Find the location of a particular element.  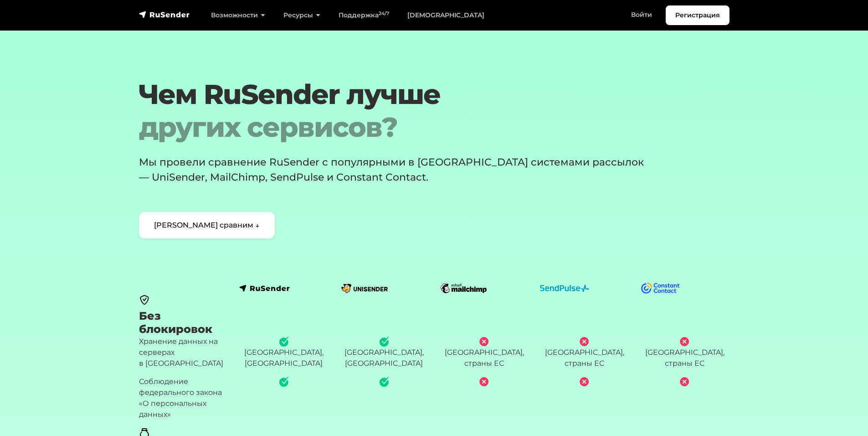

img: logo-unisender.svg is located at coordinates (365, 289).